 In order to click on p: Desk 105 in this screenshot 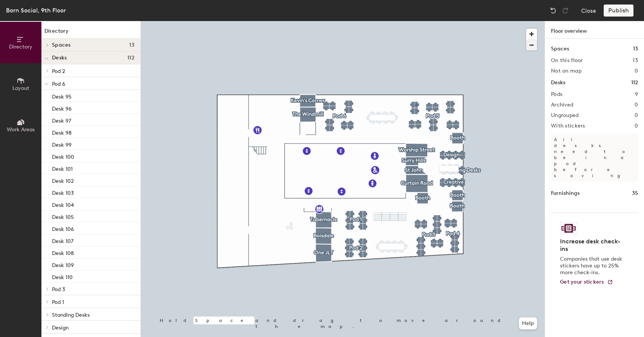, I will do `click(63, 216)`.